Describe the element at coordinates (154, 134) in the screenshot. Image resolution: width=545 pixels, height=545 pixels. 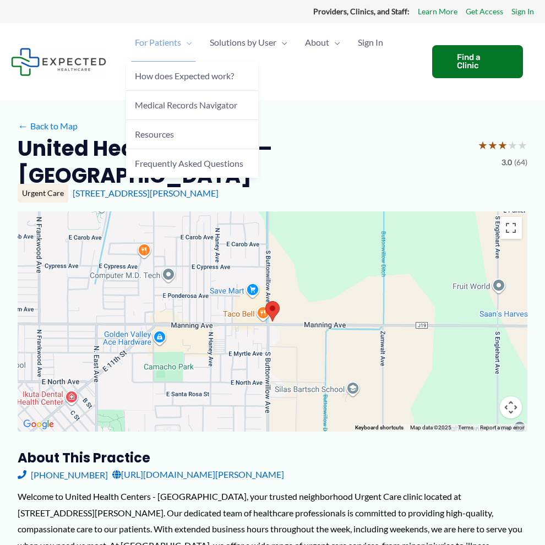
I see `span: Resources` at that location.